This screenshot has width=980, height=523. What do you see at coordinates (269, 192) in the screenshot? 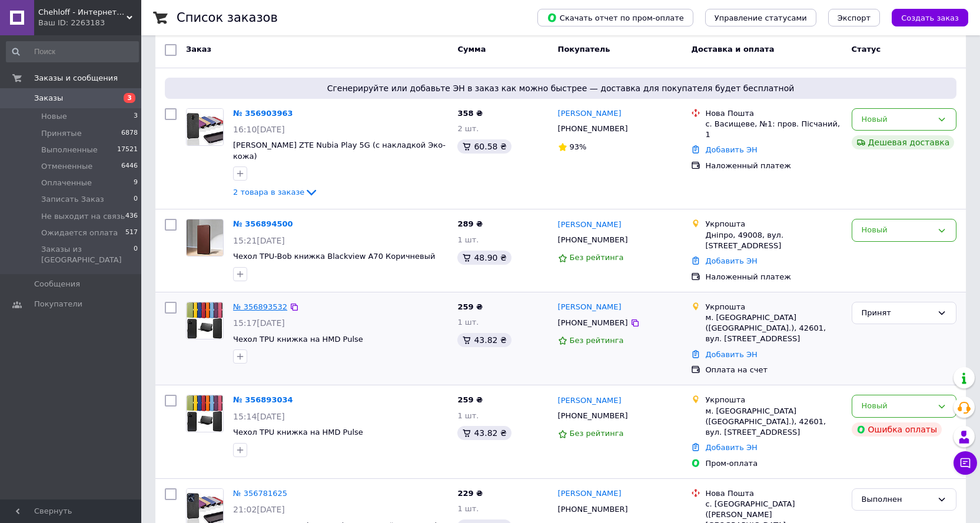
I see `span: 2 товара в заказе` at bounding box center [269, 192].